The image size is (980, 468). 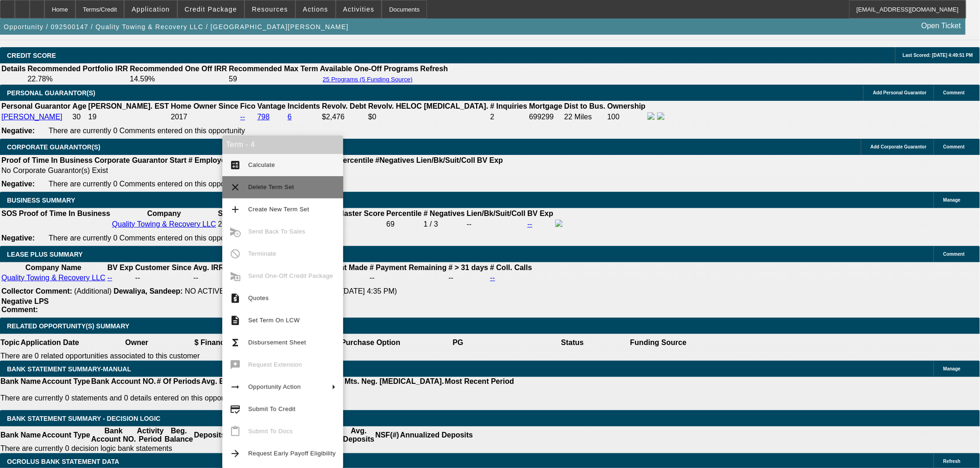 I want to click on b: Ownership, so click(x=626, y=106).